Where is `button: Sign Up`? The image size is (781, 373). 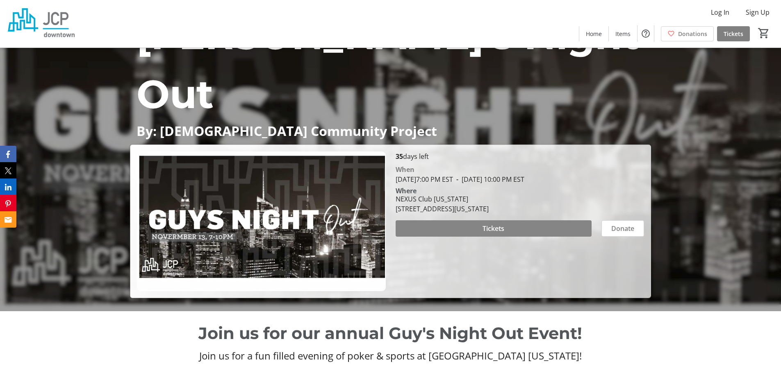 button: Sign Up is located at coordinates (757, 12).